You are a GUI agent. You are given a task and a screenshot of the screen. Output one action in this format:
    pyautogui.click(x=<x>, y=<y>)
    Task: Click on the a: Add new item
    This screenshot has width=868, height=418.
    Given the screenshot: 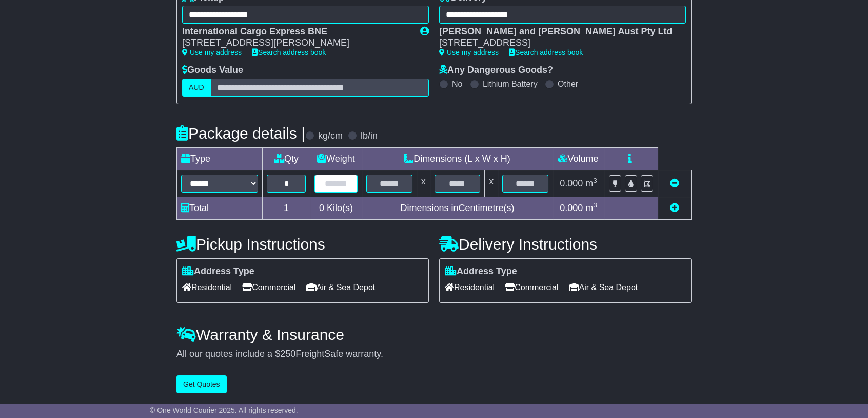 What is the action you would take?
    pyautogui.click(x=674, y=208)
    